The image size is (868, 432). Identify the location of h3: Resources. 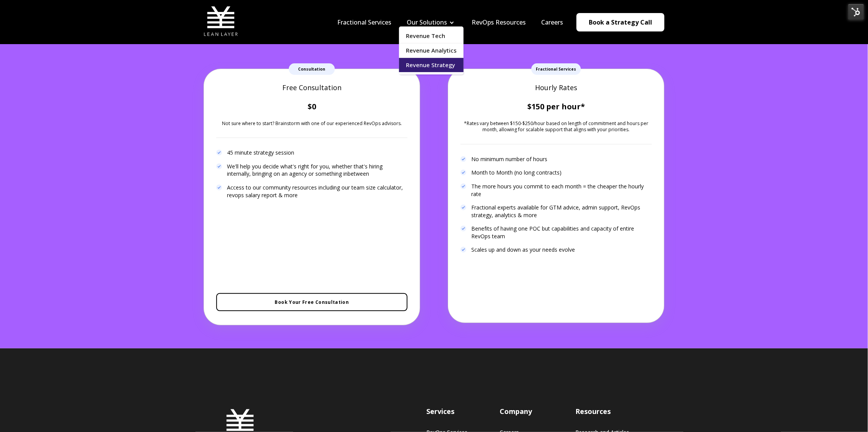
(602, 412).